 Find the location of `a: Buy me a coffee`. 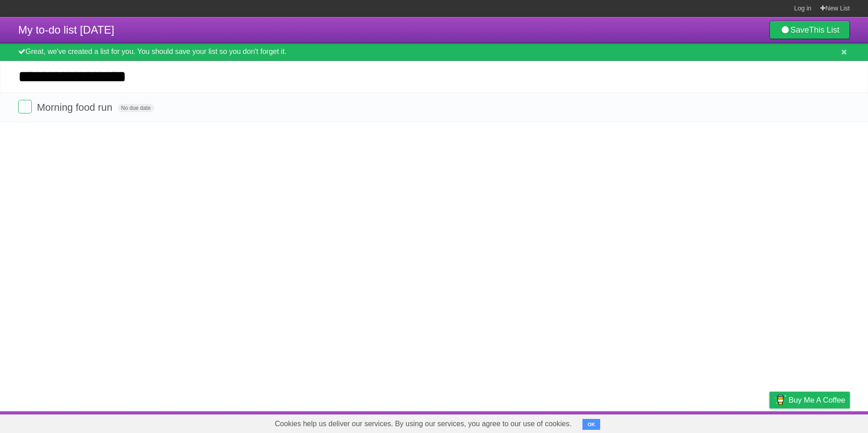

a: Buy me a coffee is located at coordinates (809, 400).